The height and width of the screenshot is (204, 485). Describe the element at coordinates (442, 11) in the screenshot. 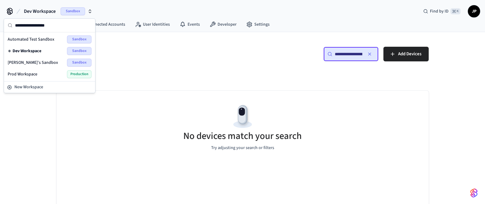

I see `div: Find by ID⌘ K` at that location.